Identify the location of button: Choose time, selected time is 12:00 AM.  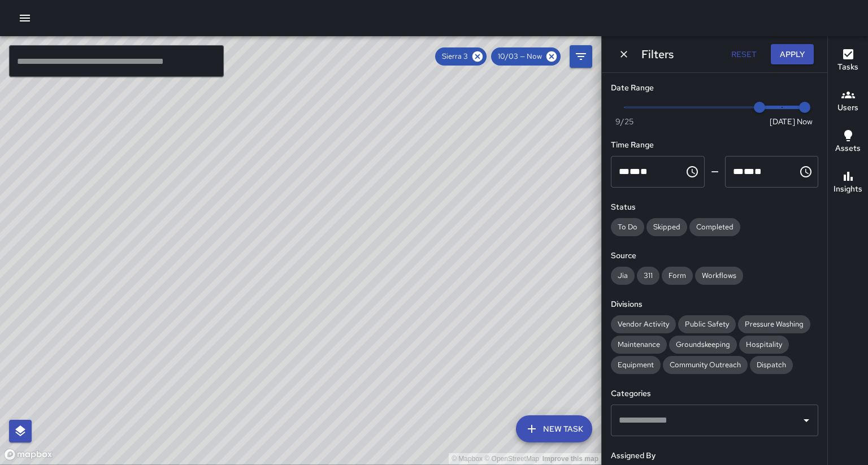
(693, 172).